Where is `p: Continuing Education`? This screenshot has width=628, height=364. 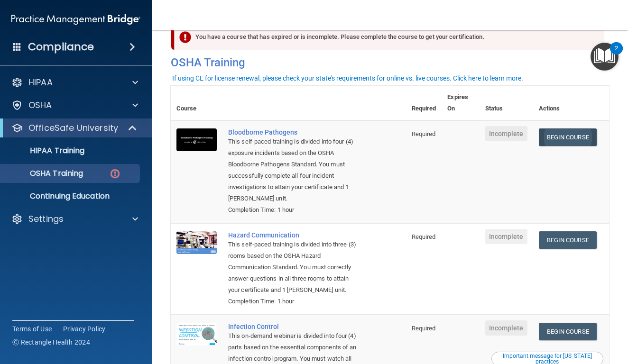
p: Continuing Education is located at coordinates (71, 196).